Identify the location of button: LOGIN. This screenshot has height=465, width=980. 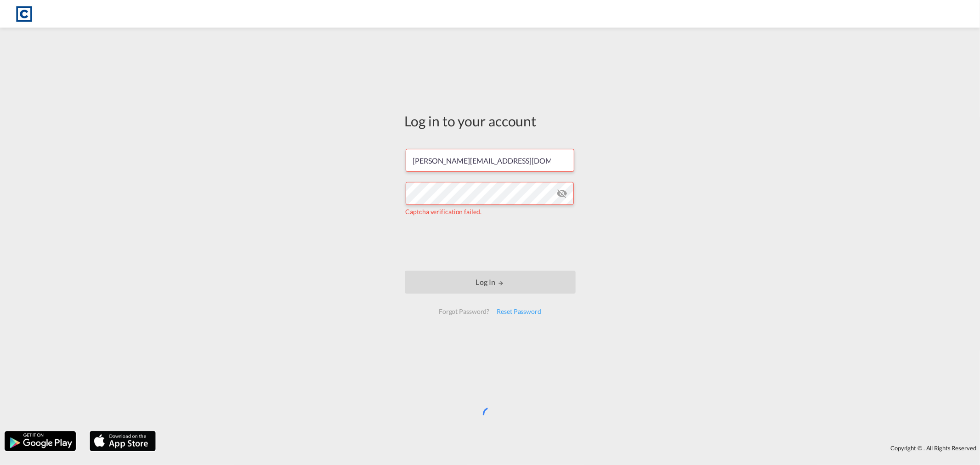
(490, 282).